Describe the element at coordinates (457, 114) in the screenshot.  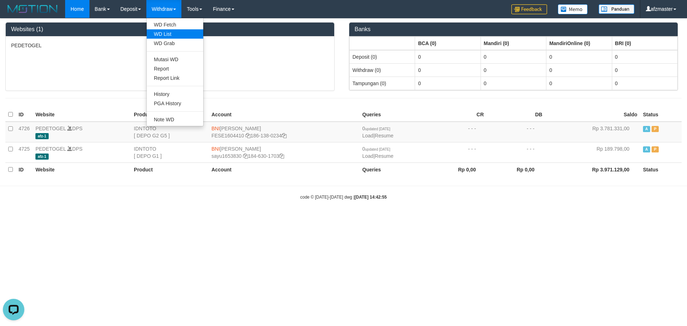
I see `th: CR` at that location.